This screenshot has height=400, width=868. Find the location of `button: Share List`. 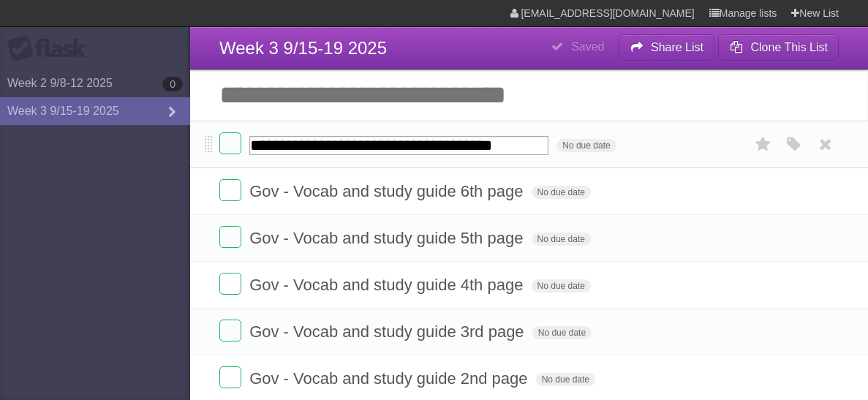

button: Share List is located at coordinates (667, 48).